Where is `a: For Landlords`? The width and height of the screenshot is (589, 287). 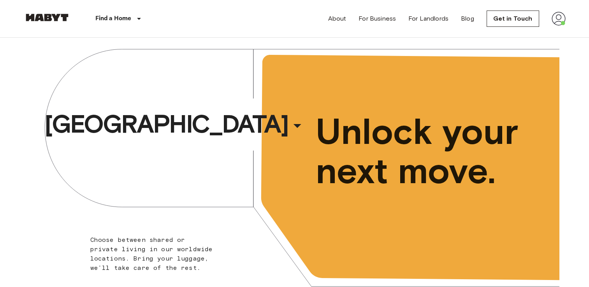 a: For Landlords is located at coordinates (428, 19).